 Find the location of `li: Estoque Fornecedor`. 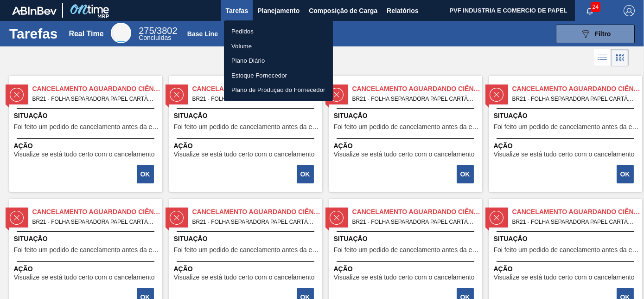

li: Estoque Fornecedor is located at coordinates (278, 76).